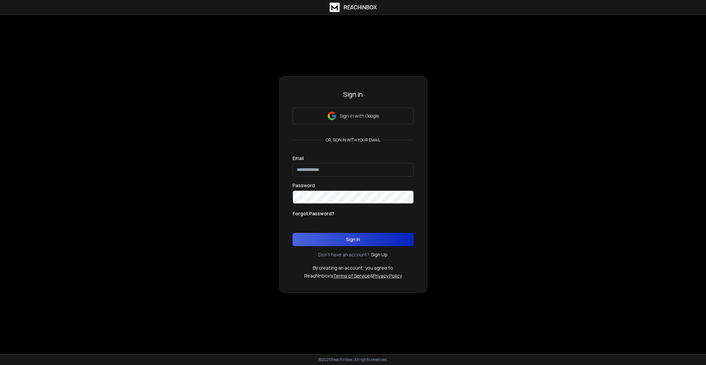 This screenshot has width=706, height=365. I want to click on p: Sign in with Google, so click(359, 116).